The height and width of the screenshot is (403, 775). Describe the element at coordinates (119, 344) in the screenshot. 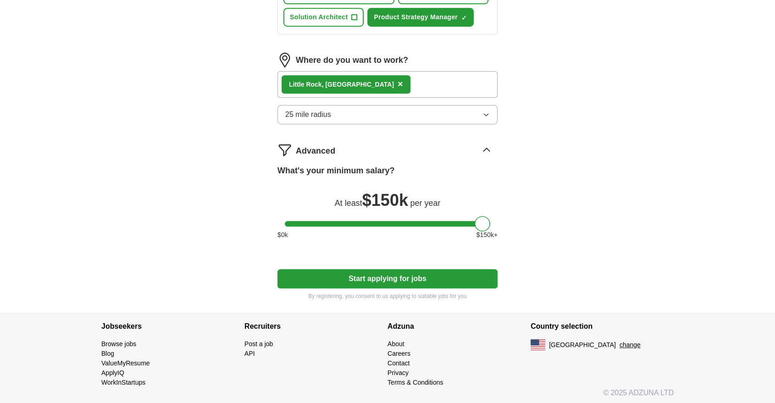

I see `a: Browse jobs` at that location.